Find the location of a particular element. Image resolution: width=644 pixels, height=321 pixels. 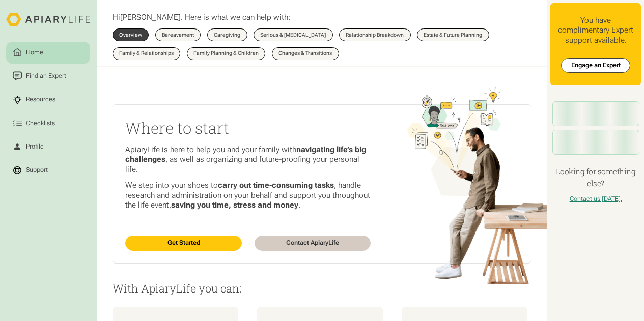

strong: navigating life’s big challenges is located at coordinates (245, 154).